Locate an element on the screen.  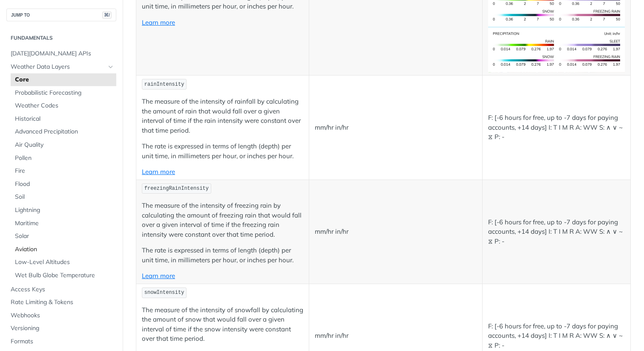
a: Advanced Precipitation is located at coordinates (64, 132).